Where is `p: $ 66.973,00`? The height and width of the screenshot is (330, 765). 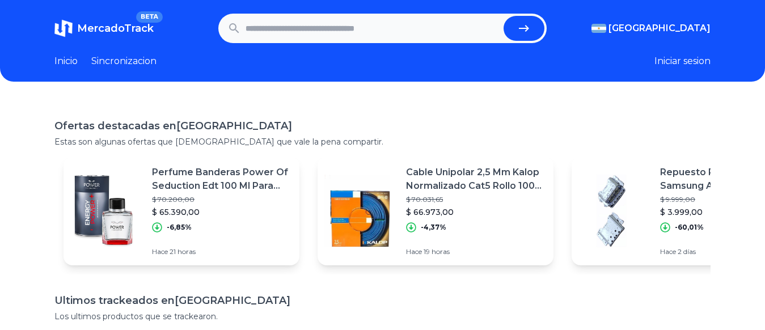
p: $ 66.973,00 is located at coordinates (475, 212).